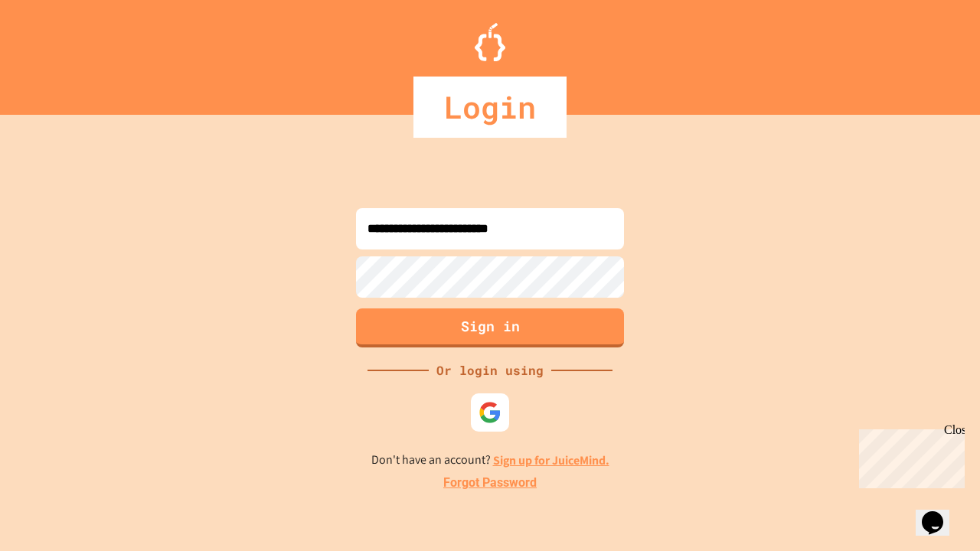 Image resolution: width=980 pixels, height=551 pixels. What do you see at coordinates (490, 413) in the screenshot?
I see `img: google-icon.svg` at bounding box center [490, 413].